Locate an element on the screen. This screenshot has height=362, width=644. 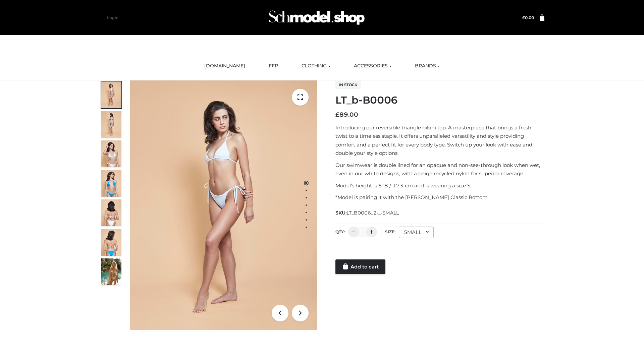
img: ArielClassicBikiniTop_CloudNine_AzureSky_OW114ECO_3-scaled.jpg is located at coordinates (111, 154).